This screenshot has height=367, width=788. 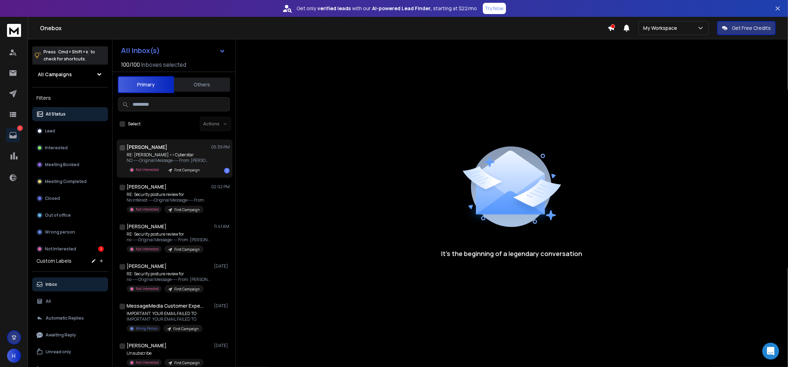 What do you see at coordinates (14, 355) in the screenshot?
I see `span: H` at bounding box center [14, 355].